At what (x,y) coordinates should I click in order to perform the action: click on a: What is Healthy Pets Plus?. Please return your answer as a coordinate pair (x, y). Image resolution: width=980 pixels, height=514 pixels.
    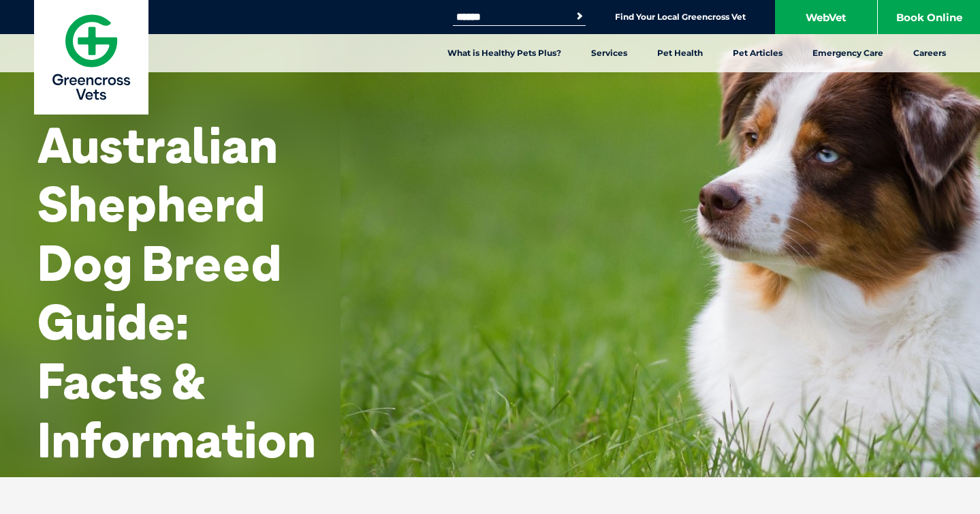
    Looking at the image, I should click on (504, 53).